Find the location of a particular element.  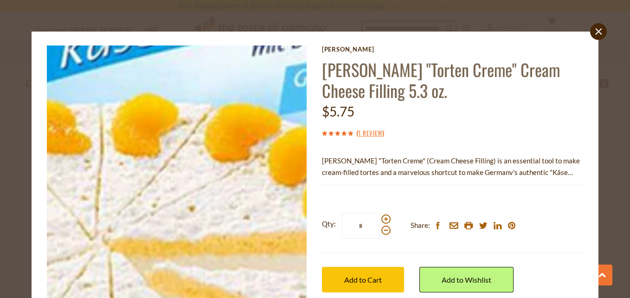

input: Qty: is located at coordinates (361, 226).